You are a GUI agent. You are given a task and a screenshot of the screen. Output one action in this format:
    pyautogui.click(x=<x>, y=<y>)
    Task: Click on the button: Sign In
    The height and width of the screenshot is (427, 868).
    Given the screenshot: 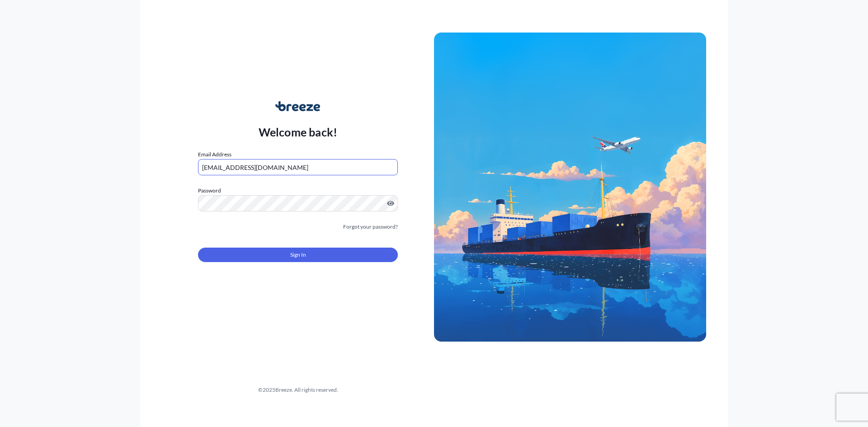 What is the action you would take?
    pyautogui.click(x=298, y=255)
    